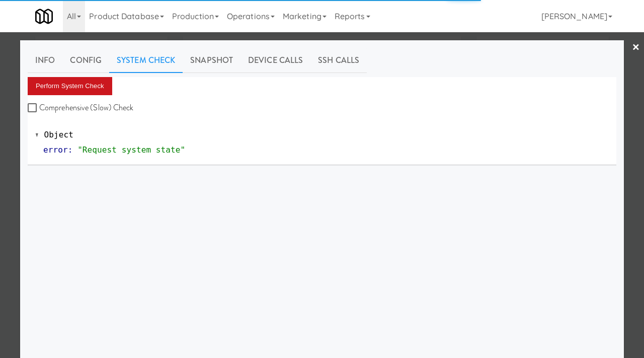 Image resolution: width=644 pixels, height=358 pixels. What do you see at coordinates (275, 60) in the screenshot?
I see `a: Device Calls` at bounding box center [275, 60].